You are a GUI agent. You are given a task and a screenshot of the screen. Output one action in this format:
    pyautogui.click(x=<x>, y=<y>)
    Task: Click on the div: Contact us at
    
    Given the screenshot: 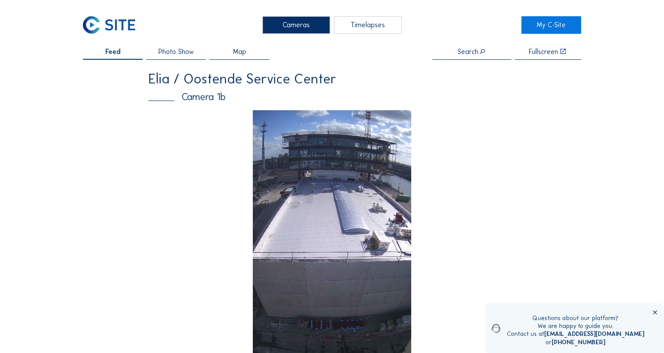 What is the action you would take?
    pyautogui.click(x=575, y=334)
    